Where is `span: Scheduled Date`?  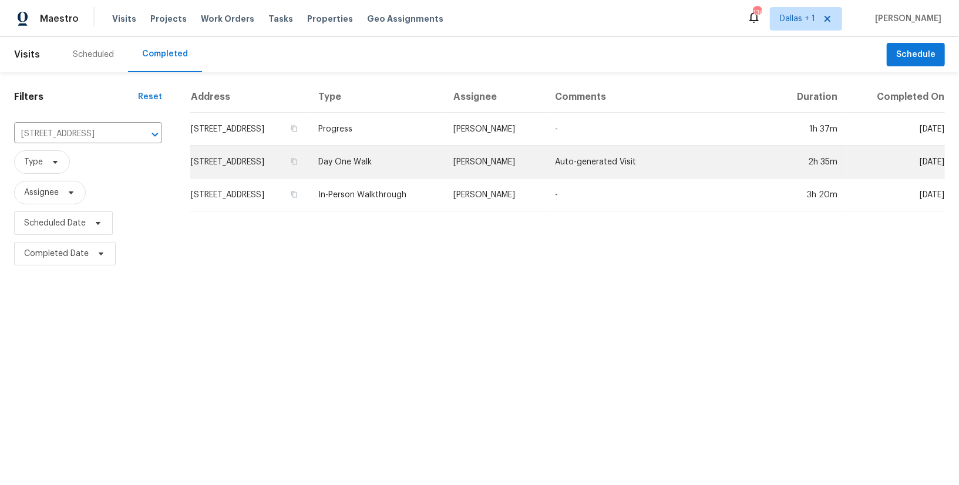
span: Scheduled Date is located at coordinates (55, 223).